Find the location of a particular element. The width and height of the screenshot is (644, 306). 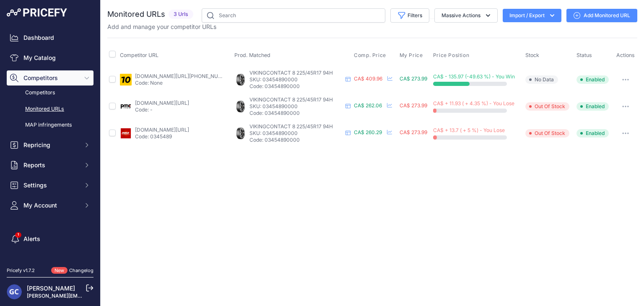

span: Competitors is located at coordinates (51, 78).